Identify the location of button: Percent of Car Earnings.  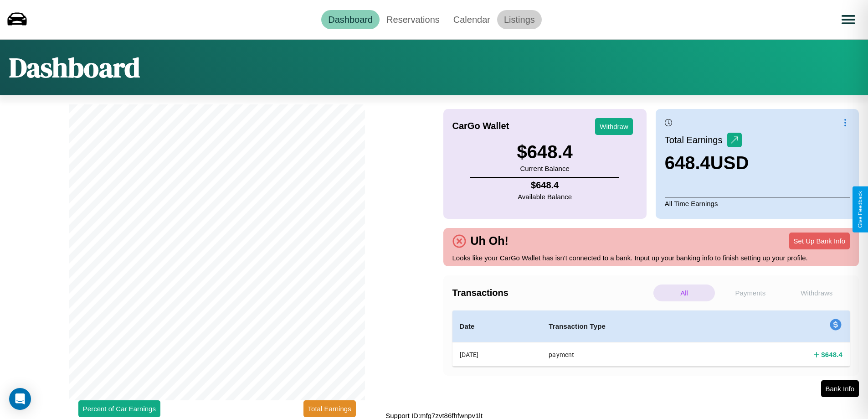
(119, 408).